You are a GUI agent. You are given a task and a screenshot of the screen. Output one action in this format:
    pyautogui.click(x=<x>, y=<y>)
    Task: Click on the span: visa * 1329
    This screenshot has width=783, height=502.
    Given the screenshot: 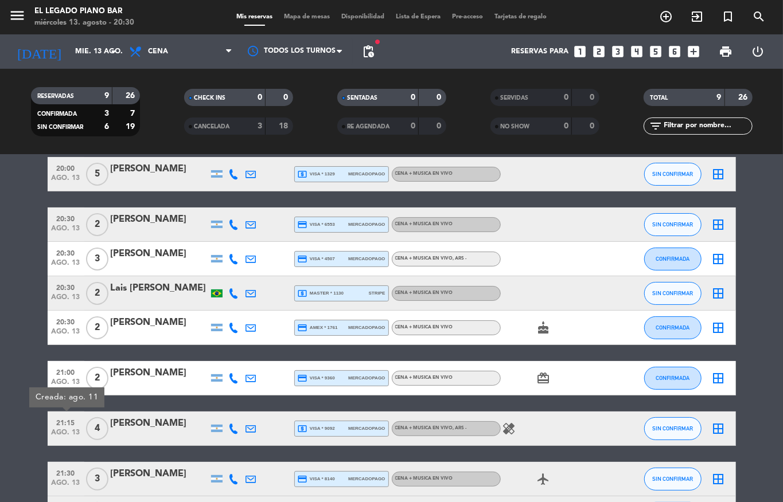 What is the action you would take?
    pyautogui.click(x=316, y=174)
    